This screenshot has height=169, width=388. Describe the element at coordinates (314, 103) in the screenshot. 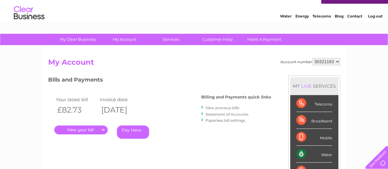

I see `div: Telecoms` at that location.